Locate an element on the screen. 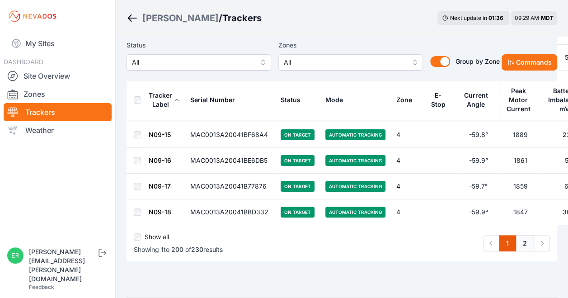 Image resolution: width=568 pixels, height=298 pixels. button: Mode is located at coordinates (337, 100).